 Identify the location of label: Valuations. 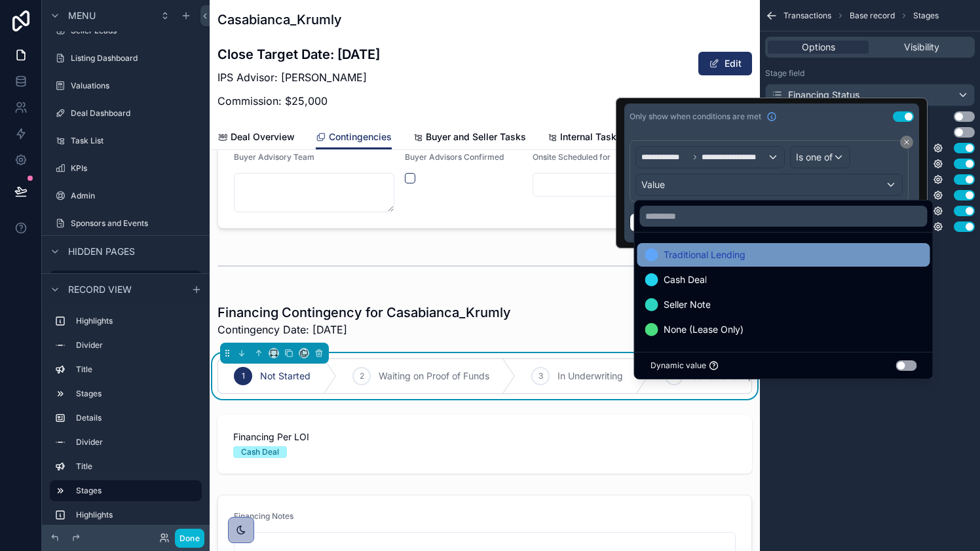
(135, 86).